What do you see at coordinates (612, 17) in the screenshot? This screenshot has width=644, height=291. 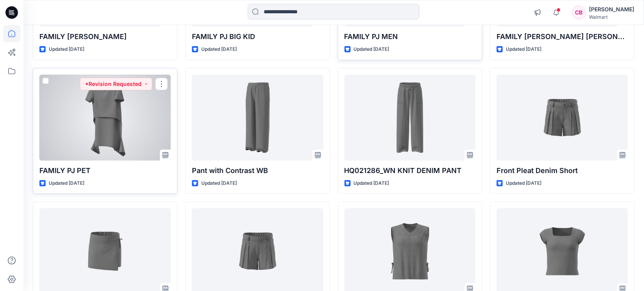 I see `div: Walmart` at bounding box center [612, 17].